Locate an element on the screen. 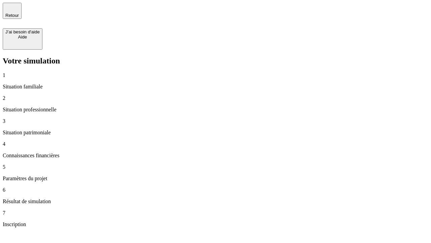 This screenshot has height=243, width=431. p: 1 is located at coordinates (216, 75).